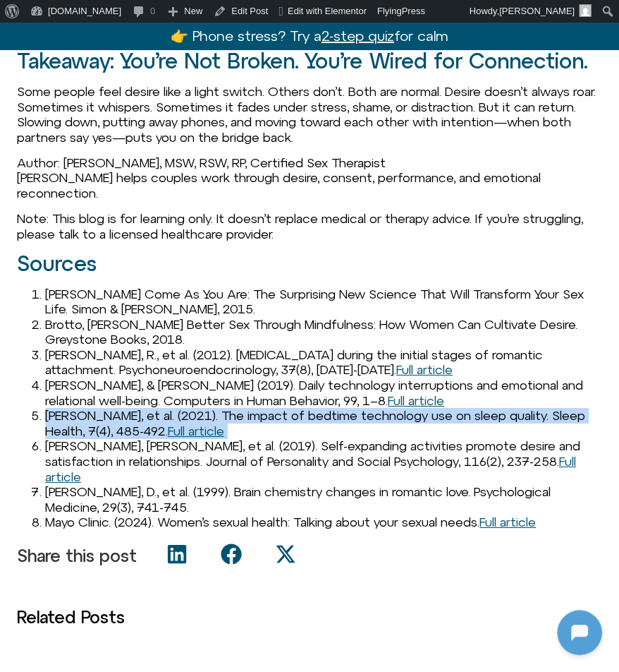  What do you see at coordinates (178, 554) in the screenshot?
I see `div: Share on linkedin` at bounding box center [178, 554].